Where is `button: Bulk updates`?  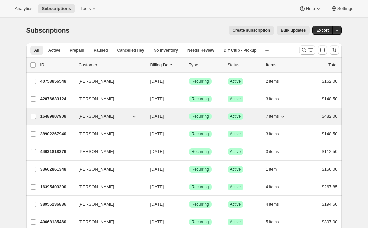
button: Bulk updates is located at coordinates (293, 30).